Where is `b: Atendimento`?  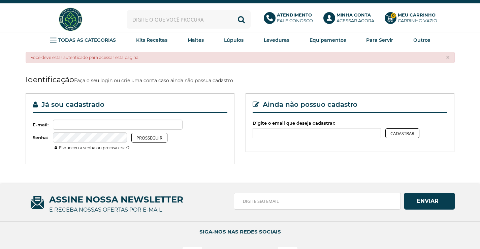
b: Atendimento is located at coordinates (294, 15).